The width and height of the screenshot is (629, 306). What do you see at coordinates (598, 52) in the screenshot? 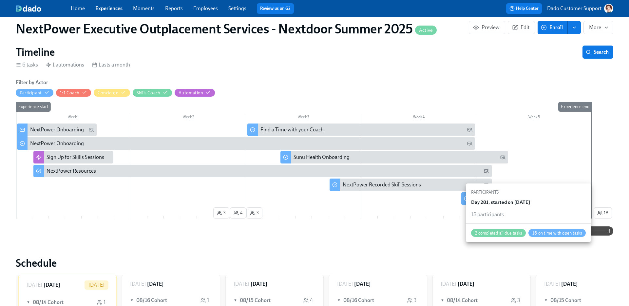
I see `span: Search` at bounding box center [598, 52].